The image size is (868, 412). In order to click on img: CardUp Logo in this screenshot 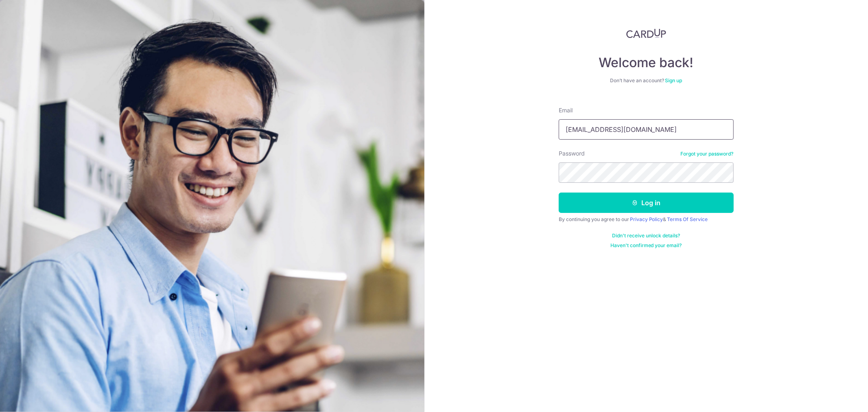, I will do `click(646, 33)`.